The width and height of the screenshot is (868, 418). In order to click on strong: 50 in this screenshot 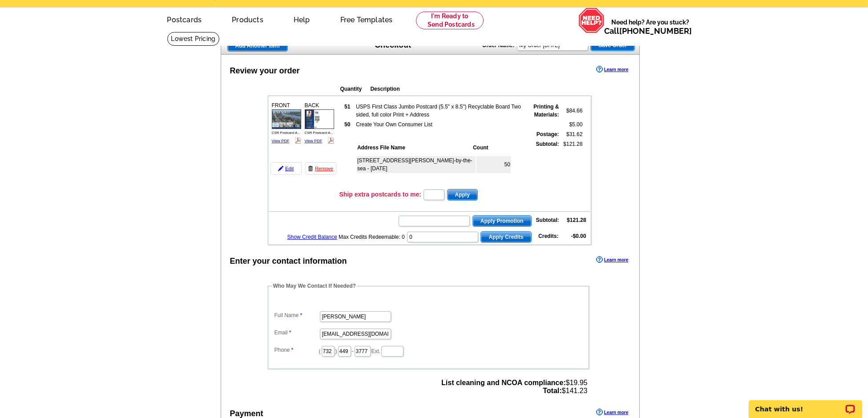, I will do `click(347, 124)`.